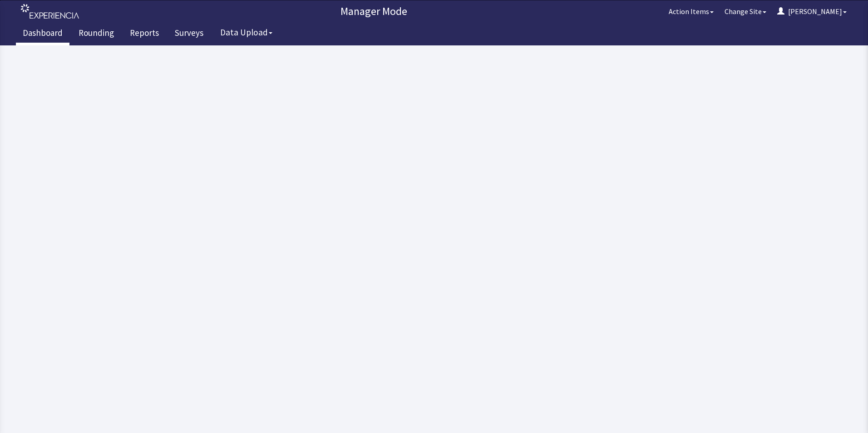 This screenshot has height=433, width=868. What do you see at coordinates (691, 11) in the screenshot?
I see `button: Action Items` at bounding box center [691, 11].